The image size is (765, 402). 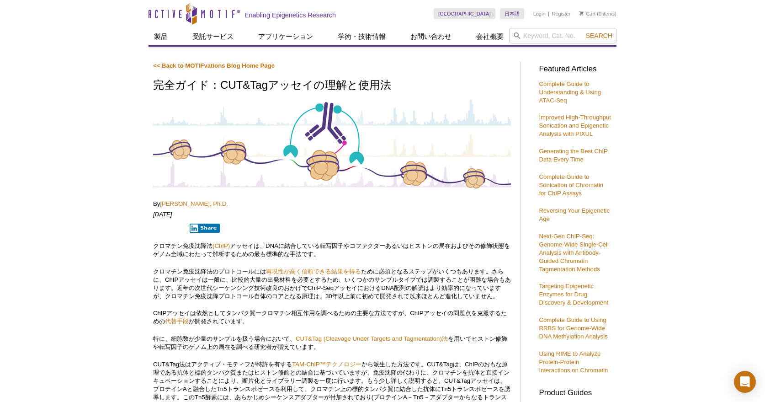 I want to click on a: << Back to MOTIFvations Blog Home Page, so click(x=214, y=65).